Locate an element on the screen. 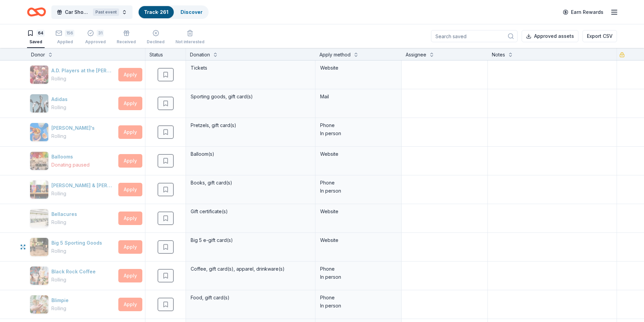 Image resolution: width=644 pixels, height=322 pixels. div: Big 5 e-gift card(s) is located at coordinates (251, 241).